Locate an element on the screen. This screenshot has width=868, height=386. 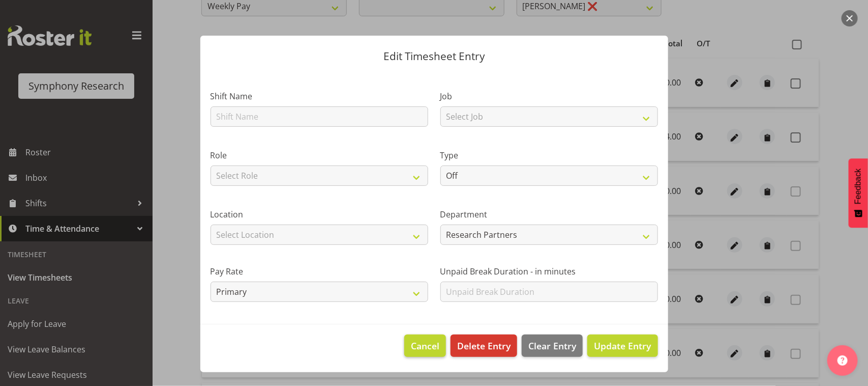
button: Clear Entry is located at coordinates (552, 345).